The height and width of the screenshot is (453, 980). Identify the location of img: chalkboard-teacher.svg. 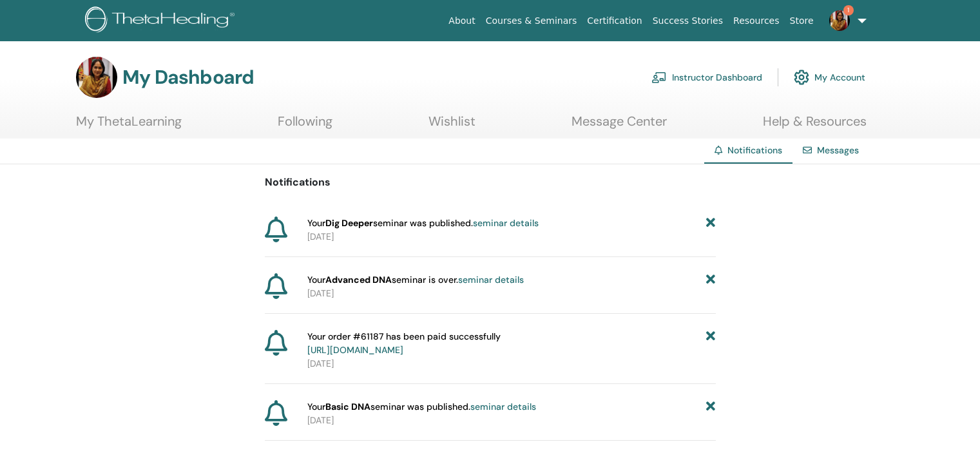
(659, 77).